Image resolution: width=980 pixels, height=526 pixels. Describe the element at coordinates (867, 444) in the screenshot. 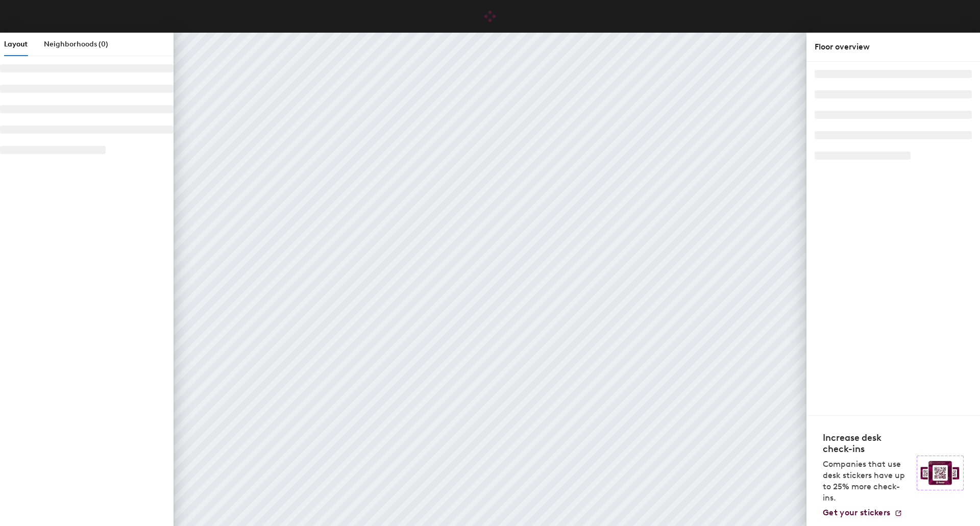

I see `h4: Increase desk check-ins` at that location.